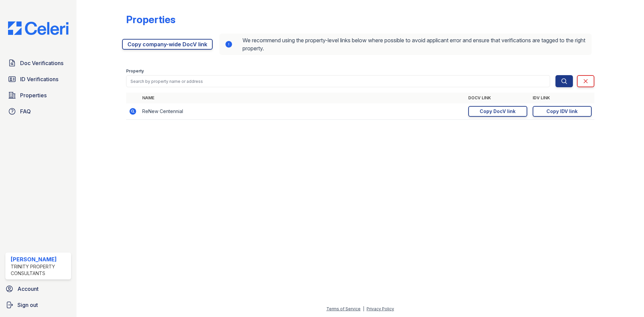 The image size is (644, 317). I want to click on th: IDV Link, so click(562, 98).